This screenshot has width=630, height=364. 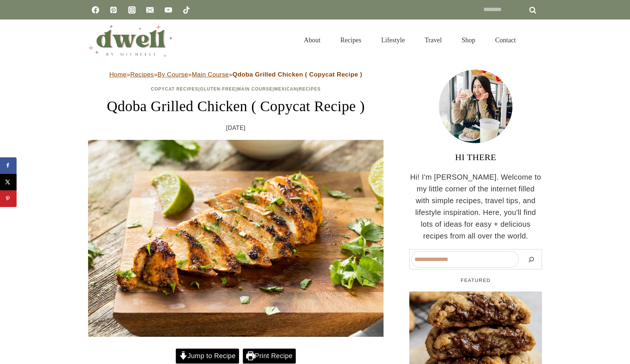 I want to click on a: YouTube, so click(x=168, y=10).